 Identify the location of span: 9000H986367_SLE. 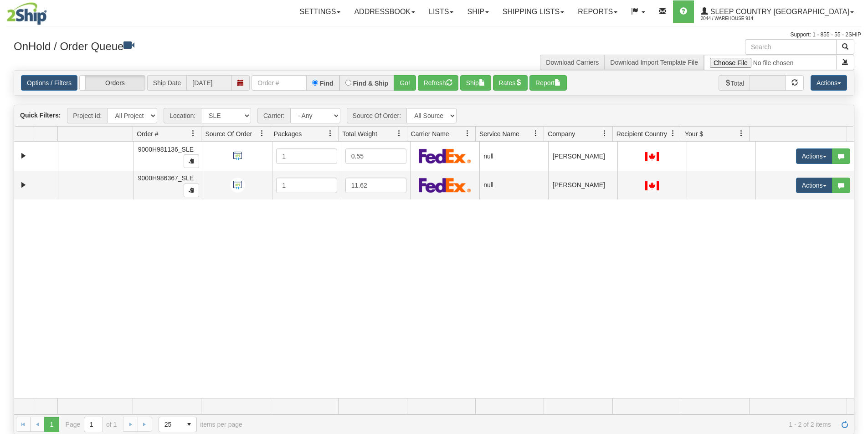
(166, 178).